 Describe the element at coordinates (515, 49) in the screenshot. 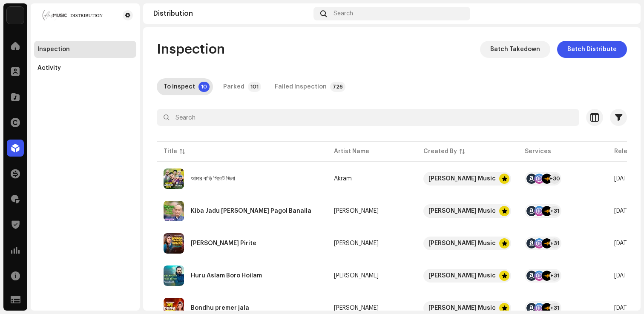

I see `span: Batch Takedown` at that location.